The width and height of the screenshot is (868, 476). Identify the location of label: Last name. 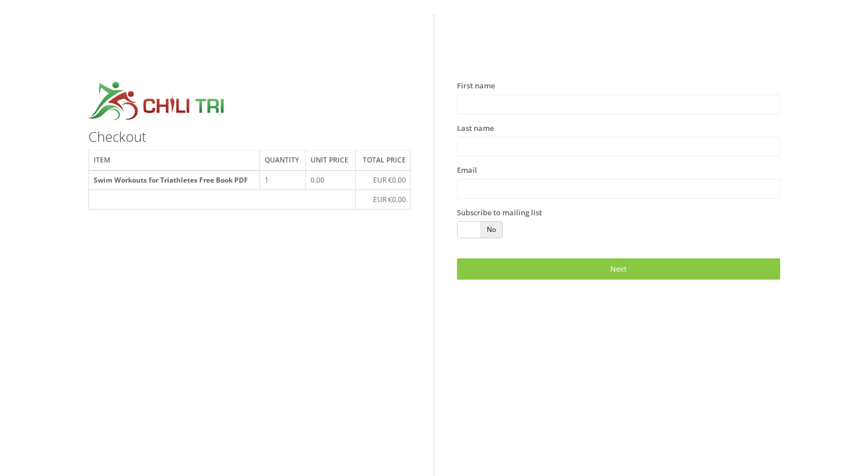
(475, 129).